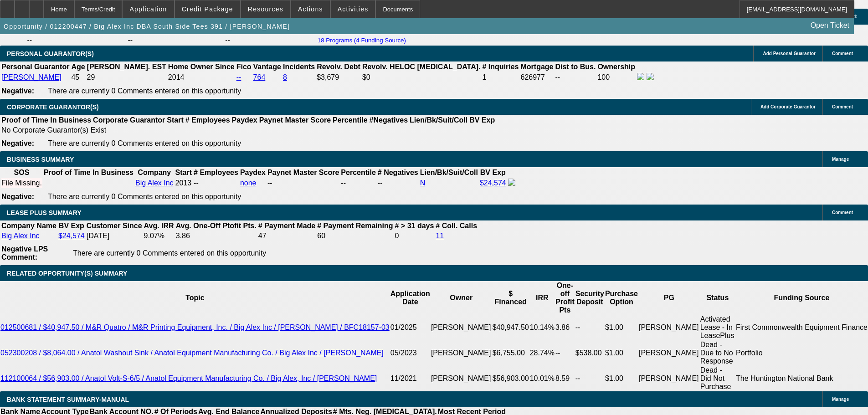 The width and height of the screenshot is (868, 415). Describe the element at coordinates (192, 353) in the screenshot. I see `a: 052300208 / $8,064.00 / Anatol Washout Sink / Anatol Equipment Manufacturing Co. / Big Alex Inc /...` at that location.